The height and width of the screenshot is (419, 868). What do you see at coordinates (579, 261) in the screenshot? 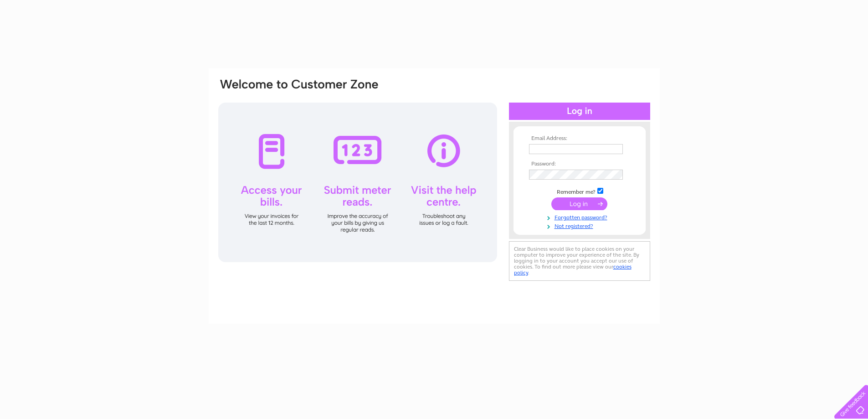
I see `div: Clear Business would like to place cookies on your computer to improve your experience of the sit...` at bounding box center [579, 261].